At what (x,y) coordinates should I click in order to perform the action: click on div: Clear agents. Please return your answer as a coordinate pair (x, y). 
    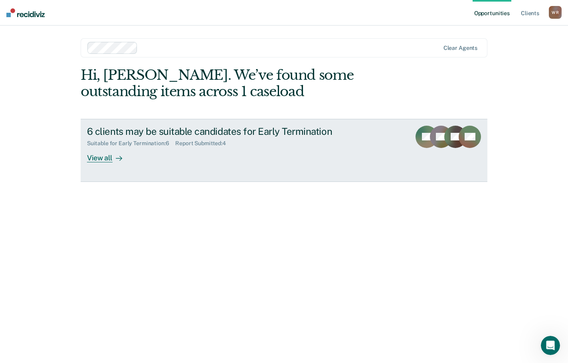
    Looking at the image, I should click on (460, 48).